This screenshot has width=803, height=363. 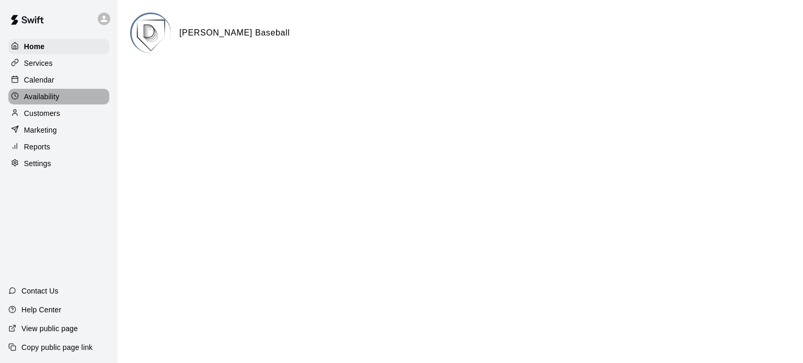 What do you see at coordinates (59, 63) in the screenshot?
I see `div: Services` at bounding box center [59, 63].